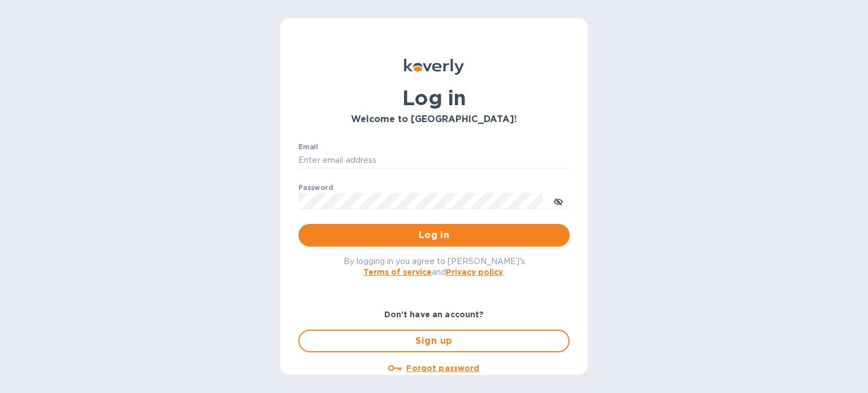  What do you see at coordinates (434, 235) in the screenshot?
I see `span: Log in` at bounding box center [434, 235].